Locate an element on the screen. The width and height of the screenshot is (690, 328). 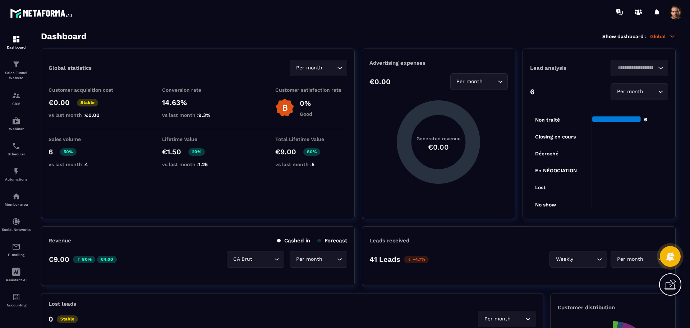
p: Social Networks is located at coordinates (16, 229).